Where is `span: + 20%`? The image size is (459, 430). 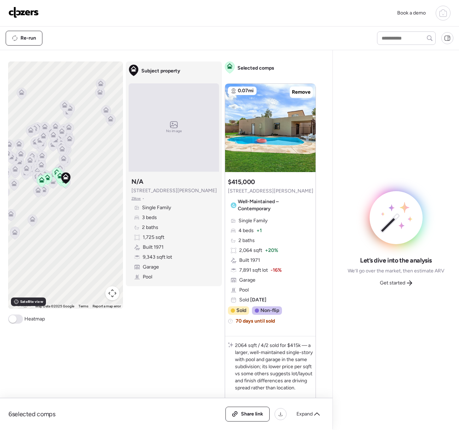 span: + 20% is located at coordinates (271, 250).